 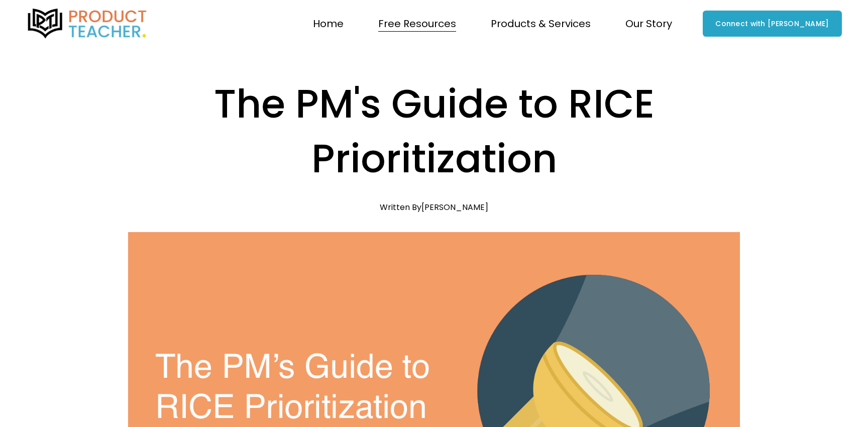 What do you see at coordinates (417, 24) in the screenshot?
I see `span: Free Resources` at bounding box center [417, 24].